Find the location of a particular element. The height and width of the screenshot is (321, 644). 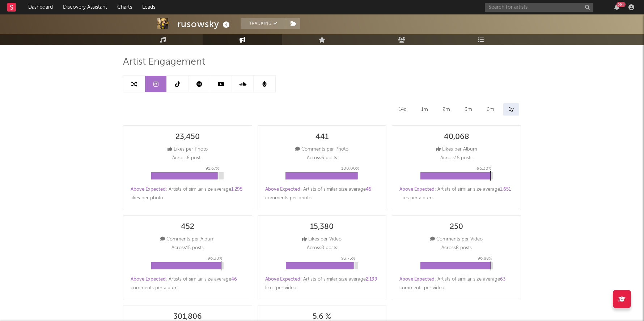

div: Comments per Video is located at coordinates (456, 240).